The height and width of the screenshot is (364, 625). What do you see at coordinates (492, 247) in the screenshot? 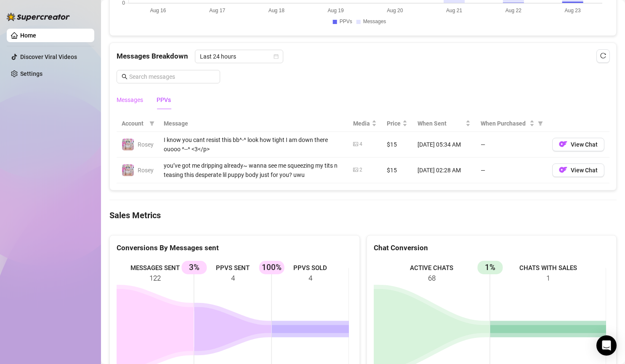
I see `div: Chat Conversion` at bounding box center [492, 247].